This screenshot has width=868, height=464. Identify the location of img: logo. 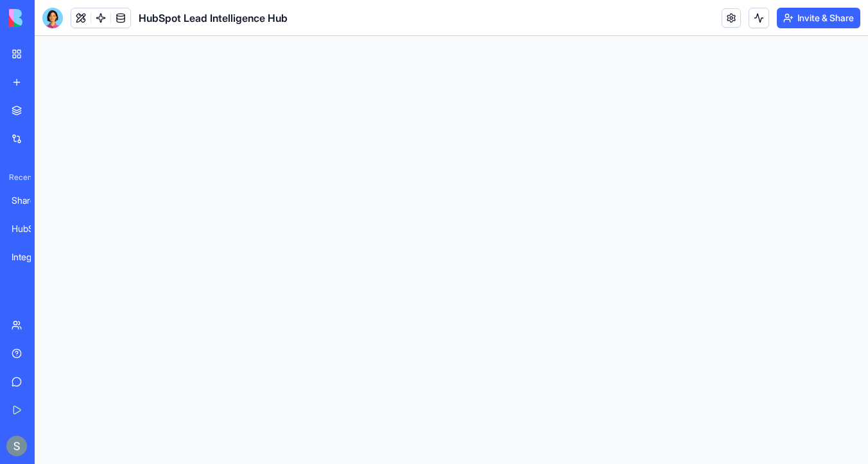
(49, 18).